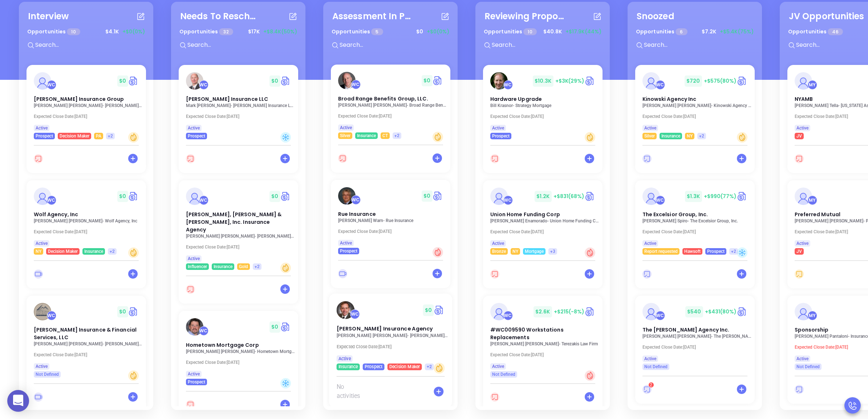  What do you see at coordinates (534, 251) in the screenshot?
I see `span: Mortgage` at bounding box center [534, 251].